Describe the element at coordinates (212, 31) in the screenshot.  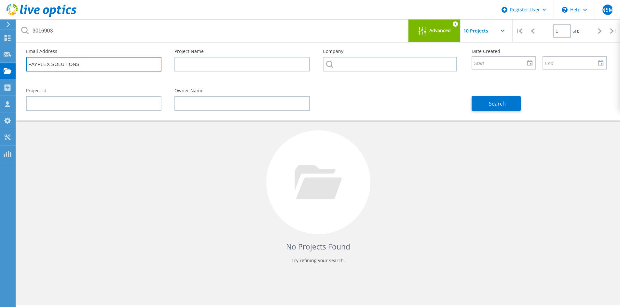
I see `input: Search projects by name, owner, ID, company, etc` at that location.